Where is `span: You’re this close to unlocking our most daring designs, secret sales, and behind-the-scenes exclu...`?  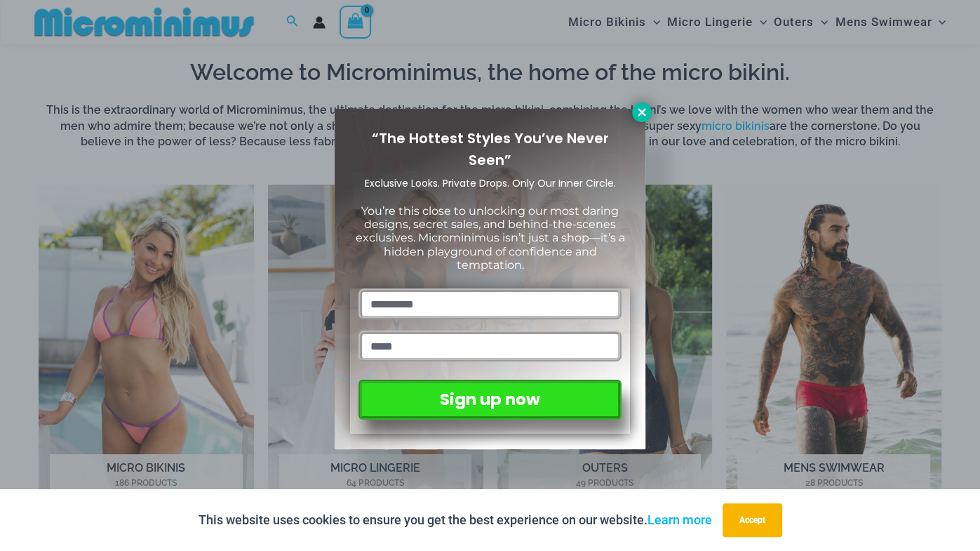
span: You’re this close to unlocking our most daring designs, secret sales, and behind-the-scenes exclu... is located at coordinates (490, 238).